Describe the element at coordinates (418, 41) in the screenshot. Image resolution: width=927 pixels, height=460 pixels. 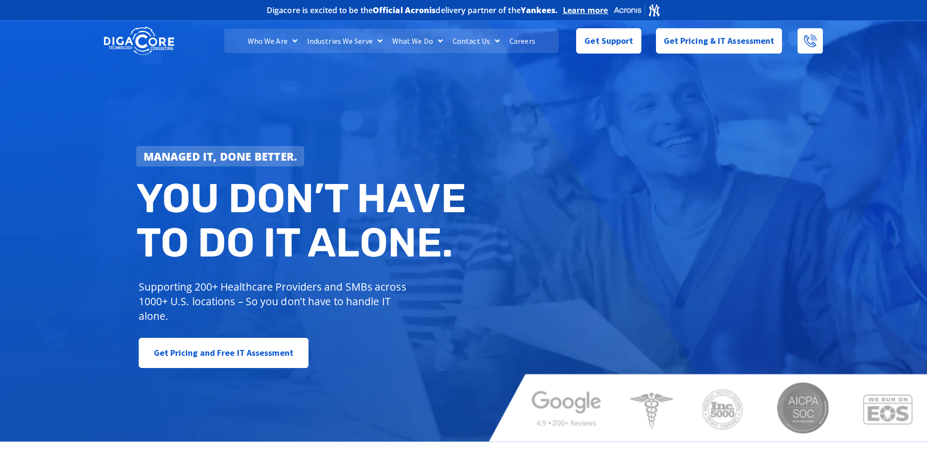
I see `a: What We Do` at that location.